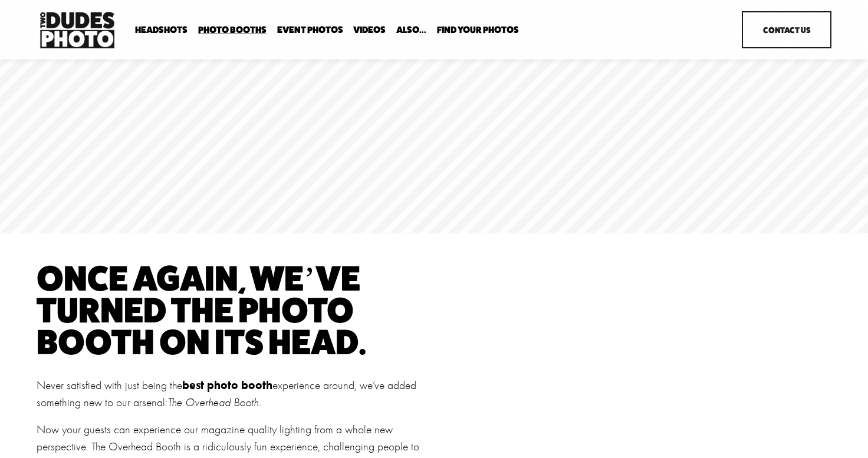  What do you see at coordinates (310, 30) in the screenshot?
I see `a: Event Photos` at bounding box center [310, 30].